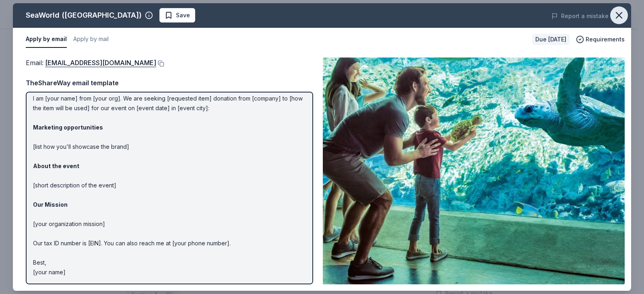 The height and width of the screenshot is (294, 644). I want to click on button: Apply by mail, so click(91, 39).